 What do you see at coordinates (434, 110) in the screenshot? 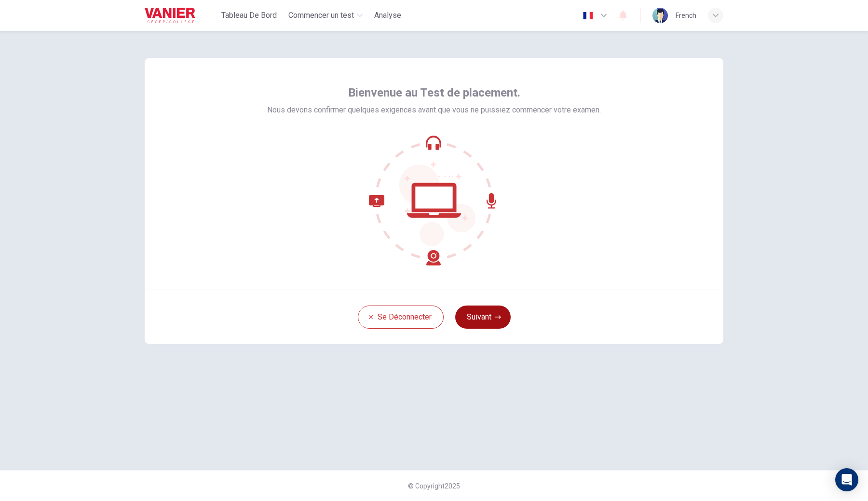
I see `span: Nous devons confirmer quelques exigences avant que vous ne puissiez commencer votre examen.` at bounding box center [434, 110].